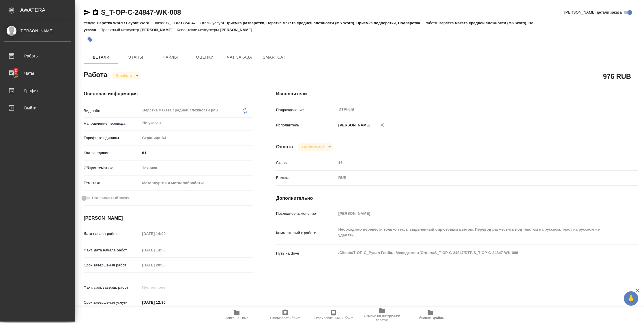  Describe the element at coordinates (285, 318) in the screenshot. I see `span: Скопировать бриф` at that location.